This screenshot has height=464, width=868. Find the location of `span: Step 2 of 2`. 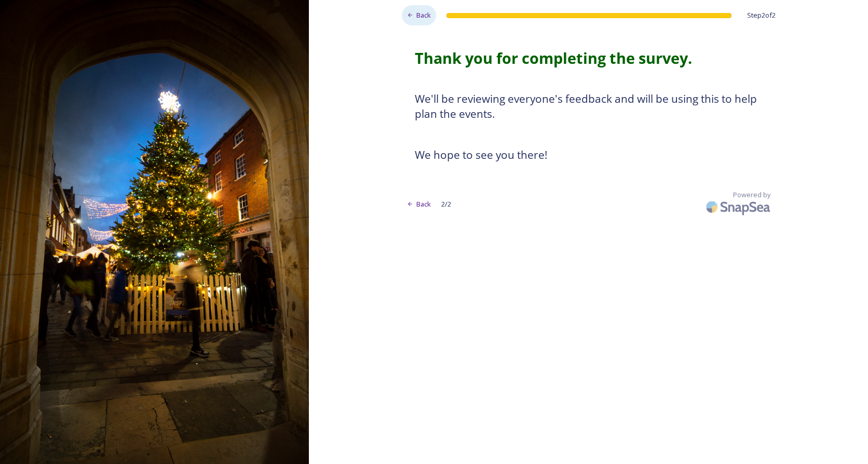

span: Step 2 of 2 is located at coordinates (761, 15).